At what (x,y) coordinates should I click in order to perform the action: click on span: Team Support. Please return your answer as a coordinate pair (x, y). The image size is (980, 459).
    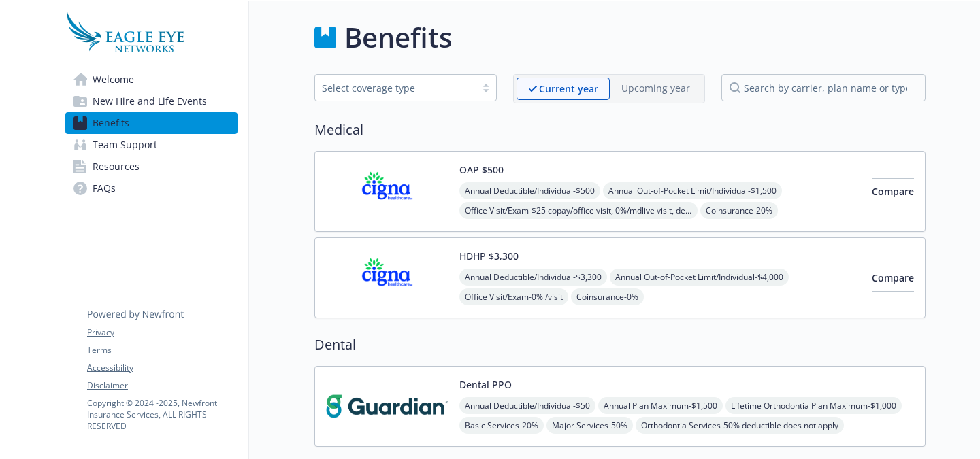
    Looking at the image, I should click on (124, 144).